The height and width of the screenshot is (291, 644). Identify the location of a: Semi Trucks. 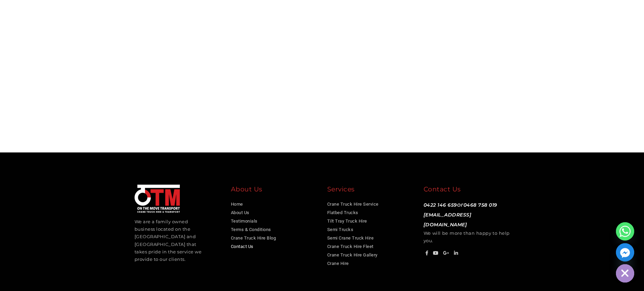
(340, 229).